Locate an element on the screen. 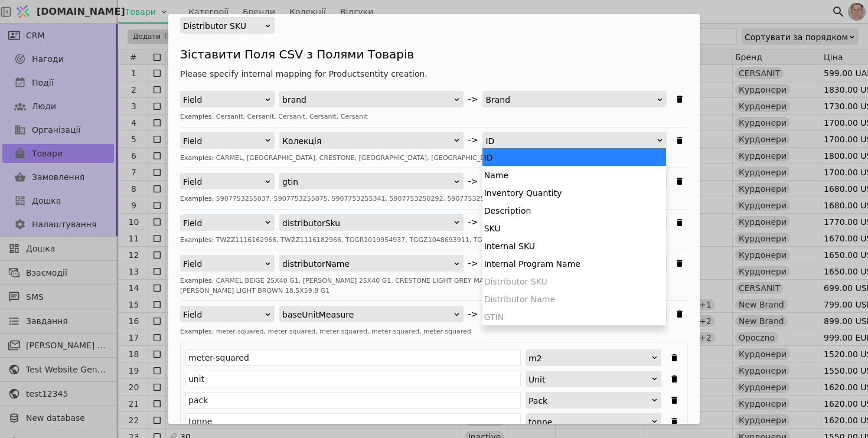 Image resolution: width=868 pixels, height=438 pixels. div: Cersanit, Cersanit, Cersanit, Cersanit, Cersanit is located at coordinates (434, 117).